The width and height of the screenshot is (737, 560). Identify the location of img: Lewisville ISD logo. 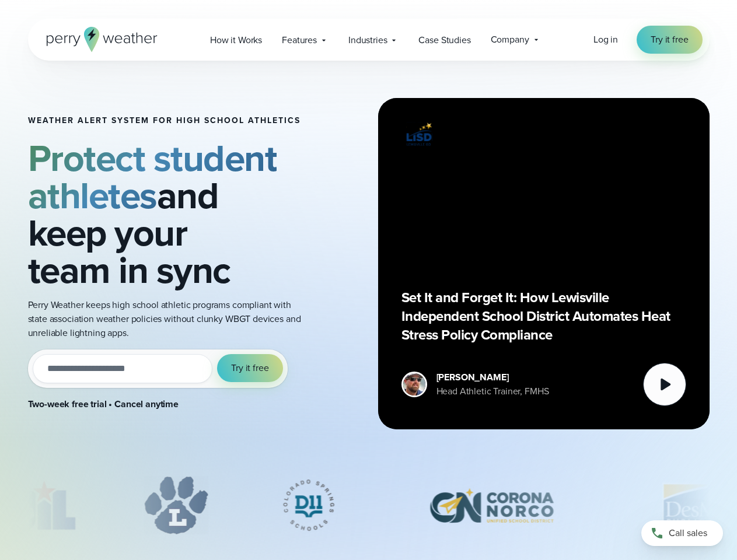
(419, 134).